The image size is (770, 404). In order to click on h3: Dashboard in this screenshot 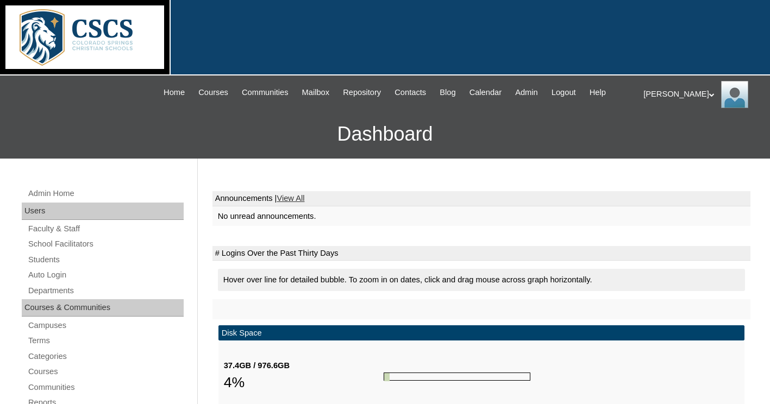, I will do `click(385, 134)`.